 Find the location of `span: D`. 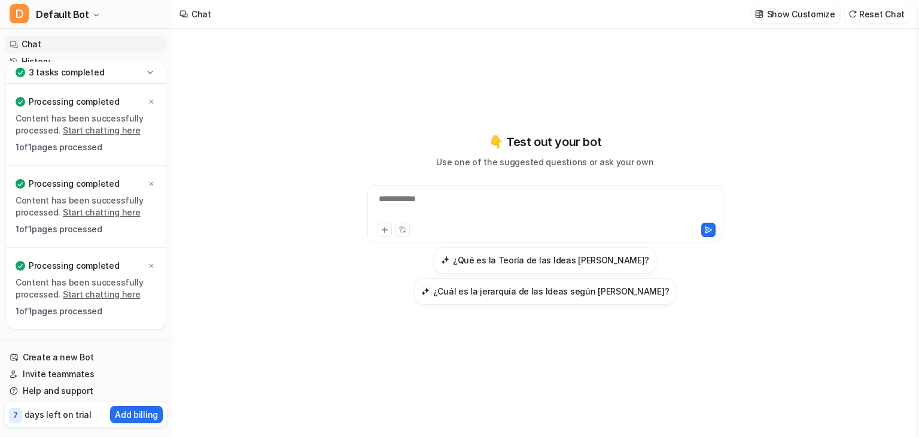

span: D is located at coordinates (19, 14).